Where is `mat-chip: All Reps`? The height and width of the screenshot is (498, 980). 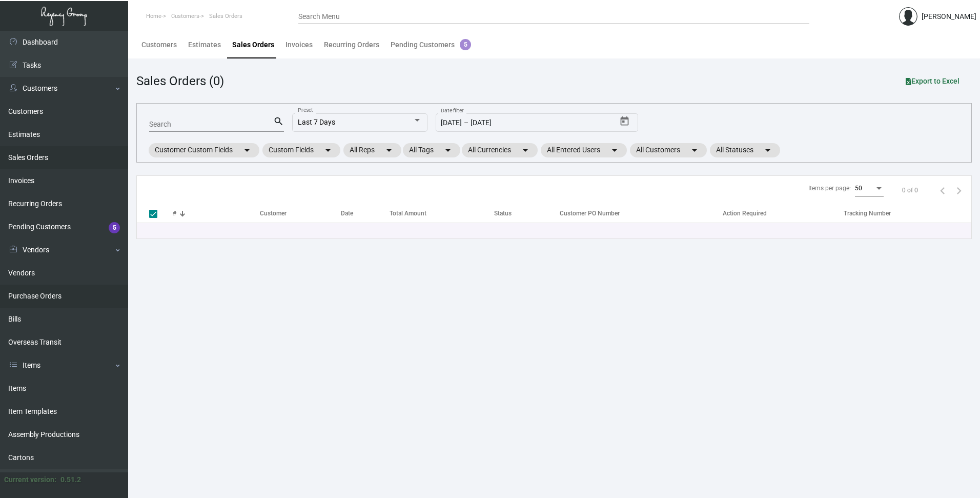 mat-chip: All Reps is located at coordinates (372, 150).